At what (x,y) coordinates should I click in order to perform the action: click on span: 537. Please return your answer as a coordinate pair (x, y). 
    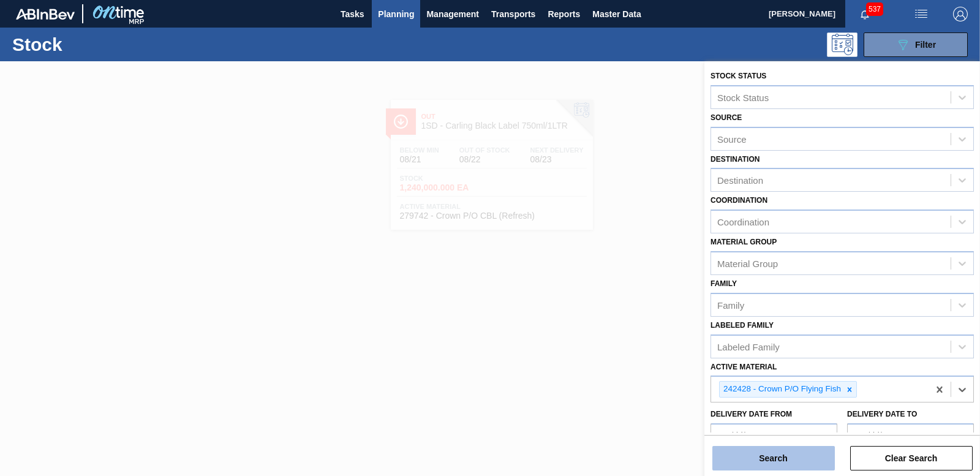
    Looking at the image, I should click on (874, 9).